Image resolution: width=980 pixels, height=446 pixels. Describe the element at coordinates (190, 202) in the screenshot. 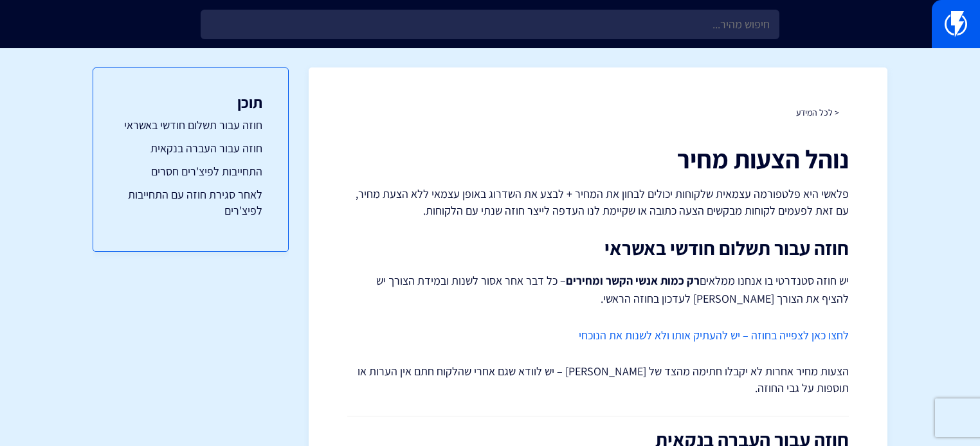

I see `a: לאחר סגירת חוזה עם התחייבות לפיצ'רים` at that location.